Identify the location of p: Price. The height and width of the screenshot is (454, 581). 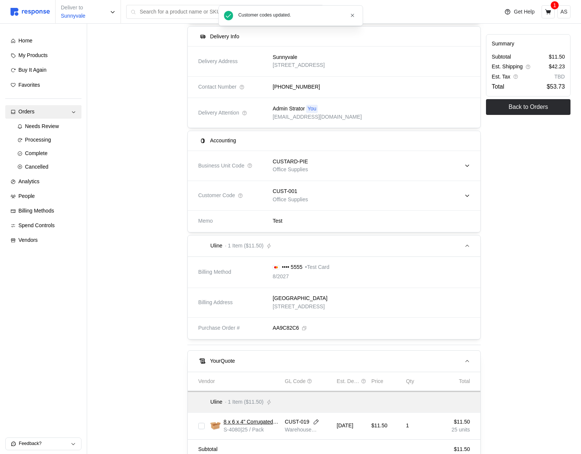
(378, 382).